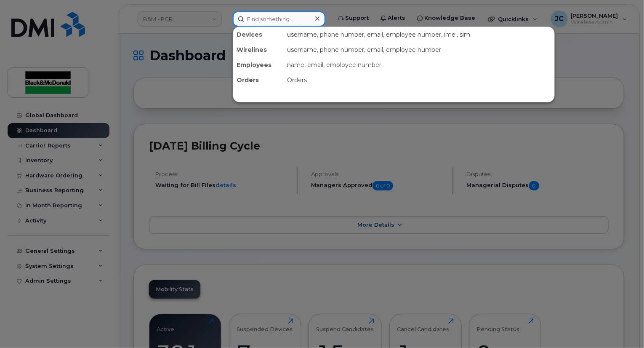 Image resolution: width=644 pixels, height=348 pixels. Describe the element at coordinates (259, 50) in the screenshot. I see `div: Wirelines` at that location.